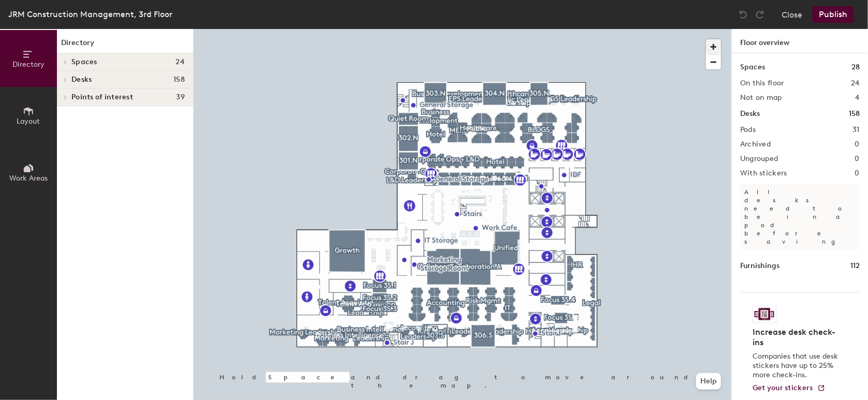  Describe the element at coordinates (760, 266) in the screenshot. I see `h1: Furnishings` at that location.